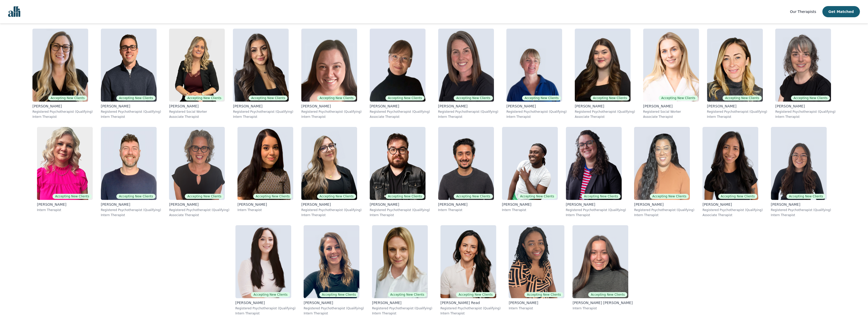 The image size is (868, 322). I want to click on img: Rojean_Tasbihdoust, so click(261, 65).